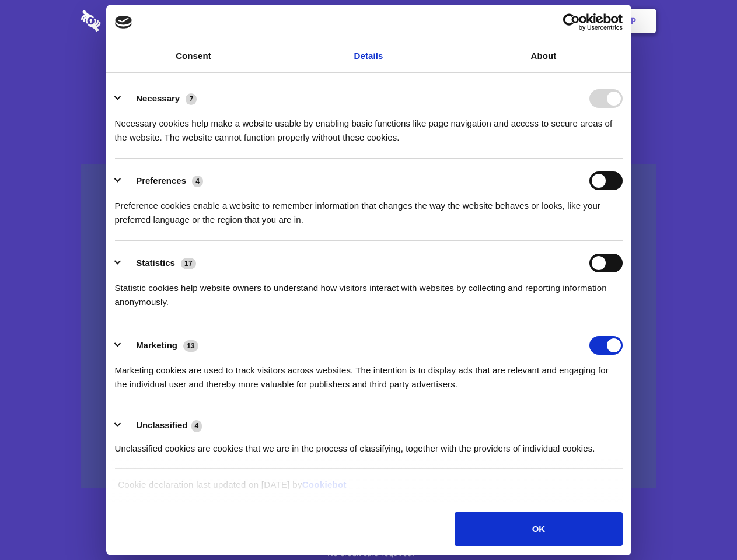 The image size is (737, 560). I want to click on a: Pricing, so click(368, 21).